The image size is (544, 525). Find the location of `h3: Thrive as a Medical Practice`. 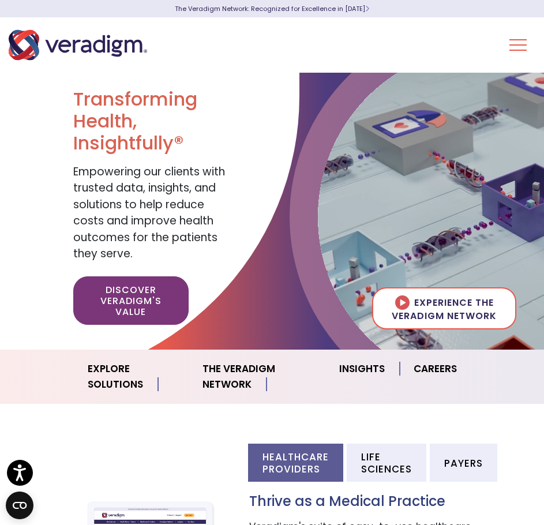

h3: Thrive as a Medical Practice is located at coordinates (360, 502).